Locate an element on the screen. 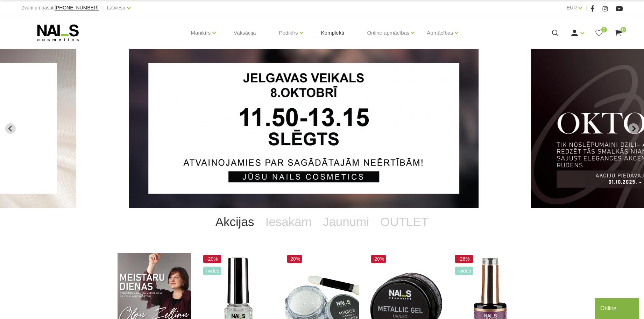 The width and height of the screenshot is (644, 319). div: Online is located at coordinates (22, 12).